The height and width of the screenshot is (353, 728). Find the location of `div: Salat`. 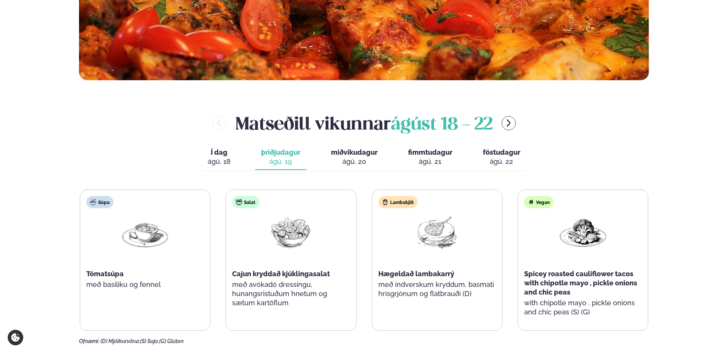

div: Salat is located at coordinates (245, 202).